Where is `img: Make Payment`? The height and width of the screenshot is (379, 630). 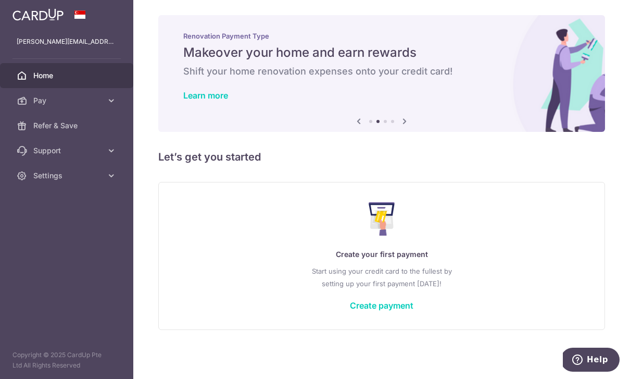 img: Make Payment is located at coordinates (382, 219).